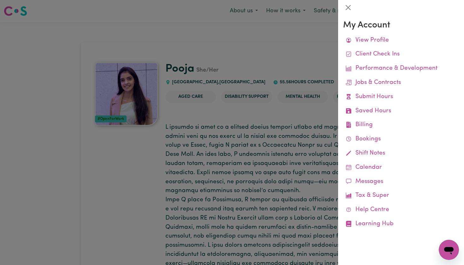 This screenshot has width=464, height=265. Describe the element at coordinates (401, 26) in the screenshot. I see `h3: My Account` at that location.